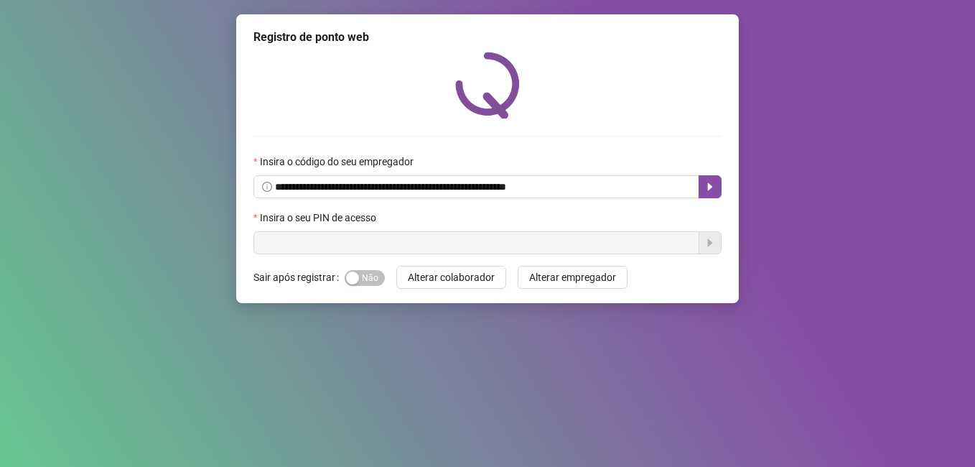  I want to click on label: Insira o seu PIN de acesso, so click(319, 218).